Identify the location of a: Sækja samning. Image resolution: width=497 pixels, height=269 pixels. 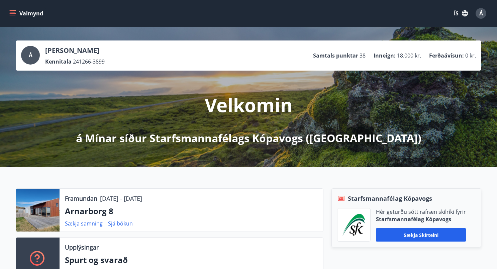
(84, 223).